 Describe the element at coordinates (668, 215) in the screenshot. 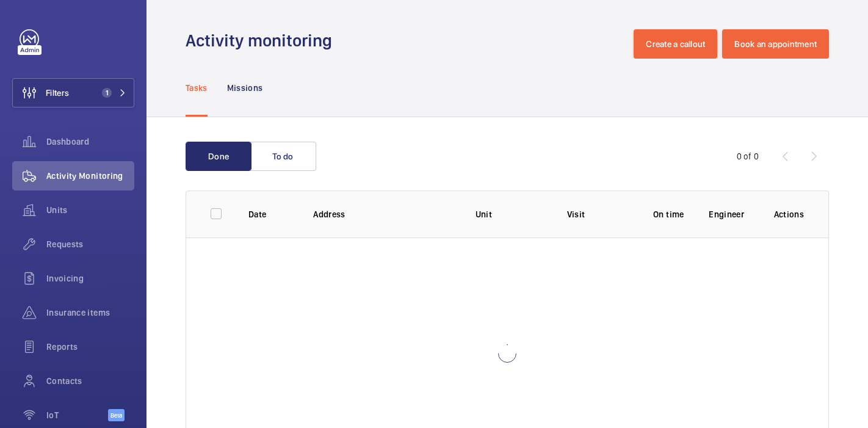

I see `p: On time` at that location.